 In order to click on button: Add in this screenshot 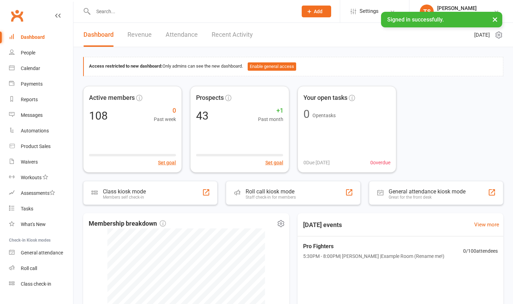, I will do `click(316, 11)`.